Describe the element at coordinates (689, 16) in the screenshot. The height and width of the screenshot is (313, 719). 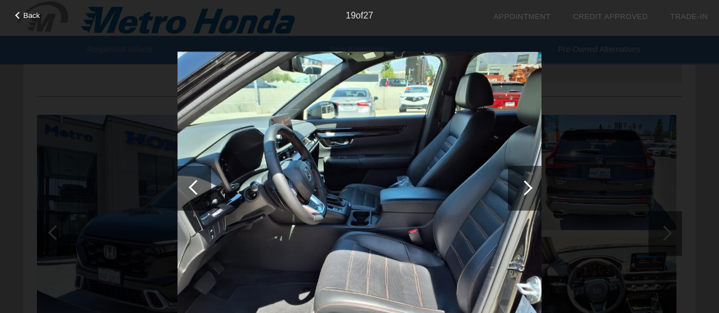
I see `a: Trade-In` at that location.